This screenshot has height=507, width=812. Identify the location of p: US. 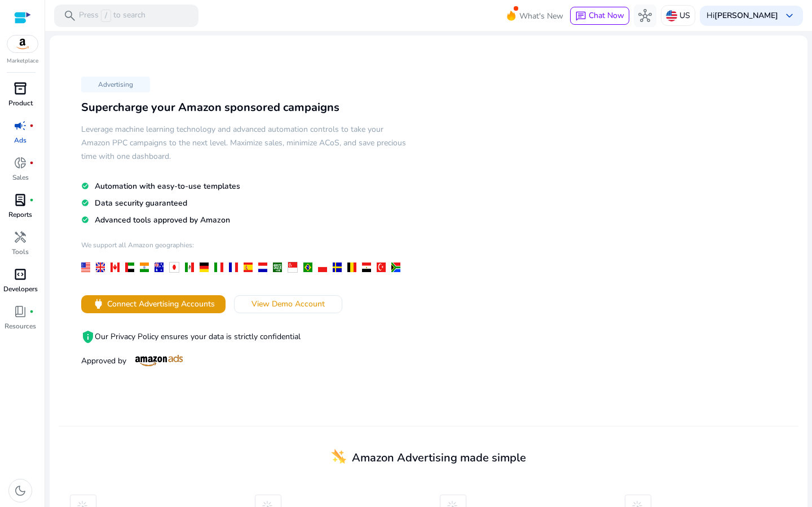
(685, 15).